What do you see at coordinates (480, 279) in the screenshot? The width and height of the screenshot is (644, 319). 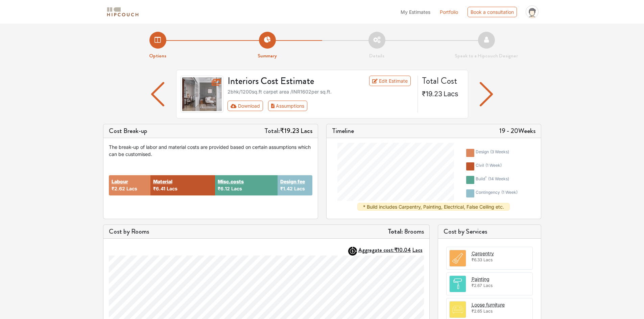 I see `button: Painting` at bounding box center [480, 279].